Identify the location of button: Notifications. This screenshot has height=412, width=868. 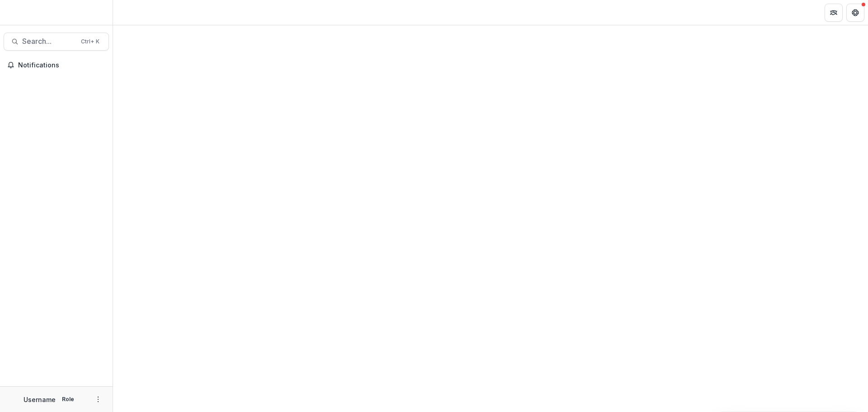
(56, 65).